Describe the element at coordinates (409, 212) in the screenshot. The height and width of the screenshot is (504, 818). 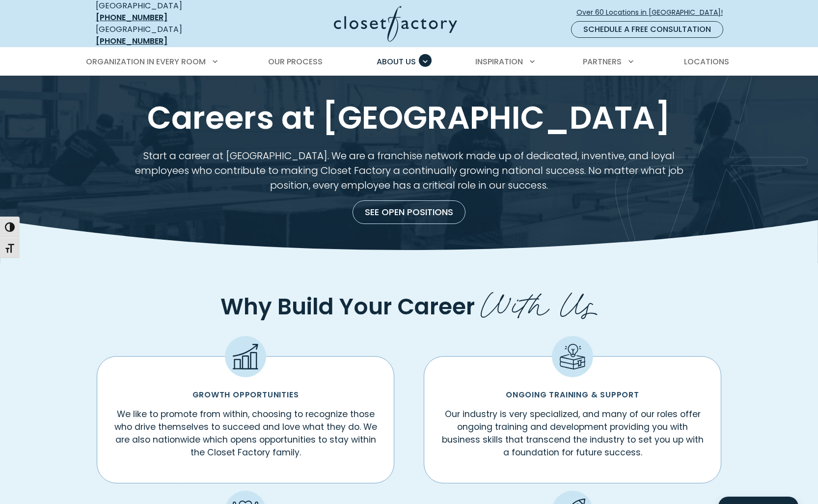
I see `a: See Open Positions` at that location.